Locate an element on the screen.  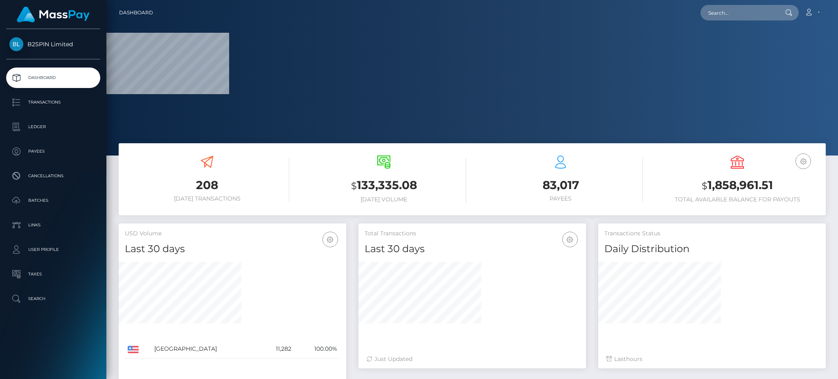
img: US.png is located at coordinates (133, 349).